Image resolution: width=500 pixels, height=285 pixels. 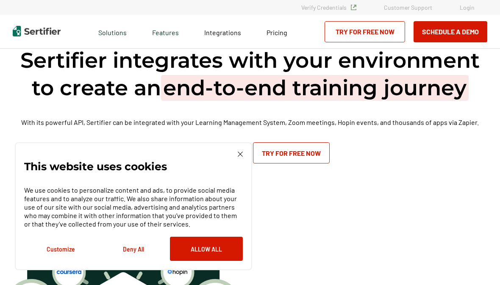 What do you see at coordinates (277, 32) in the screenshot?
I see `span: Pricing` at bounding box center [277, 32].